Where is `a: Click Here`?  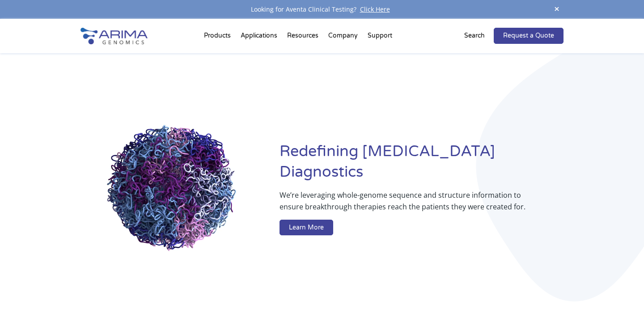
a: Click Here is located at coordinates (375, 9).